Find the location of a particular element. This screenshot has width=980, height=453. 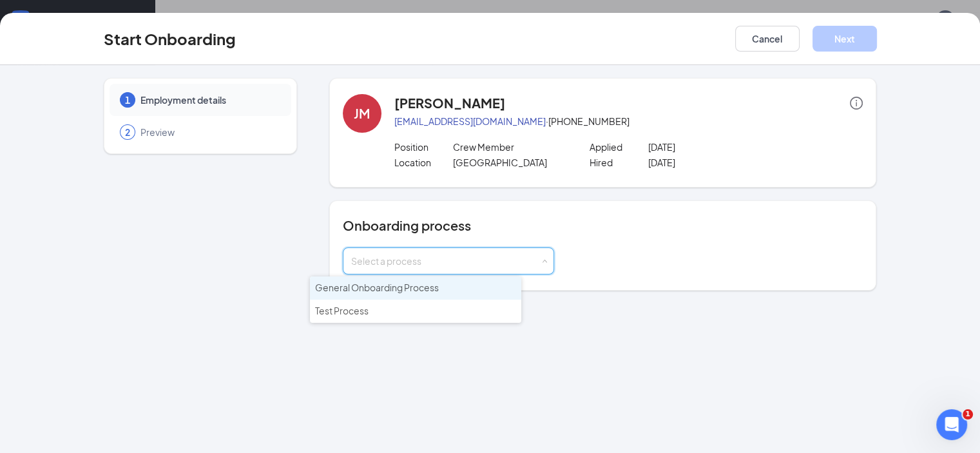

p: Location is located at coordinates (423, 163).